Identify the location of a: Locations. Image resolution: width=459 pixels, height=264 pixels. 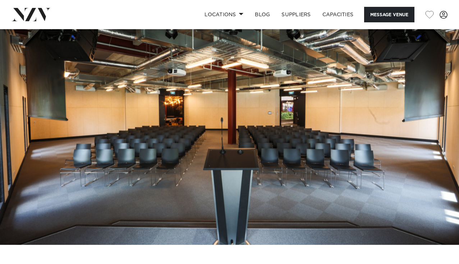
(224, 14).